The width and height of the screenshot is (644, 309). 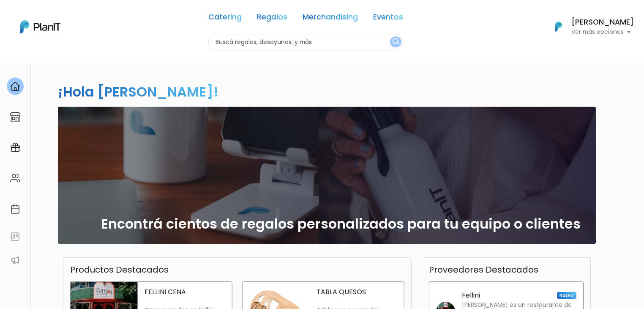 I want to click on img: partners-52edf745621dab592f3b2c58e3bca9d71375a7ef29c3b500c9f145b62cc070d4.svg, so click(x=15, y=260).